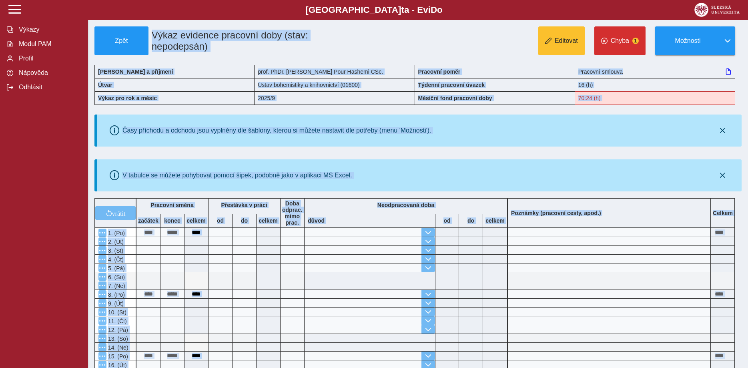 The image size is (748, 368). Describe the element at coordinates (49, 30) in the screenshot. I see `span: Výkazy` at that location.